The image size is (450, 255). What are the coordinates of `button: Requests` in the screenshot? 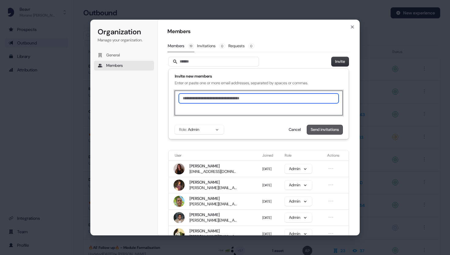 It's located at (241, 46).